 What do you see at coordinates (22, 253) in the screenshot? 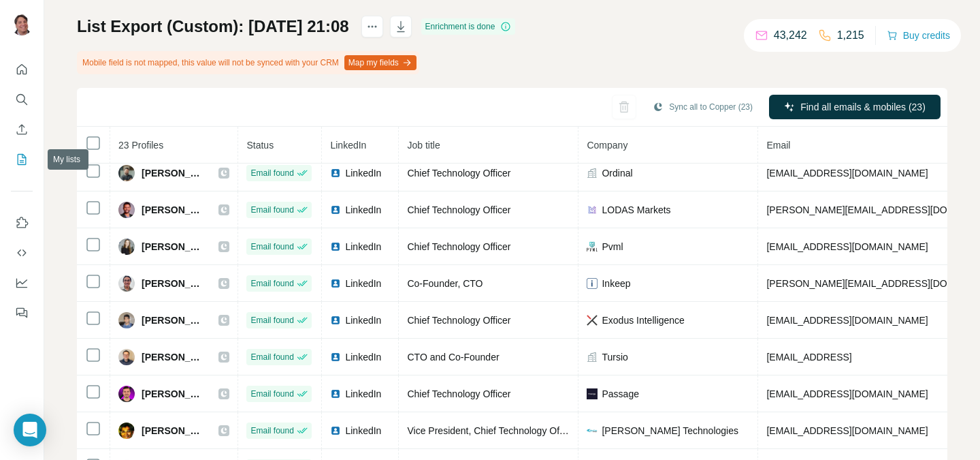
I see `button: Use Surfe API` at bounding box center [22, 253].